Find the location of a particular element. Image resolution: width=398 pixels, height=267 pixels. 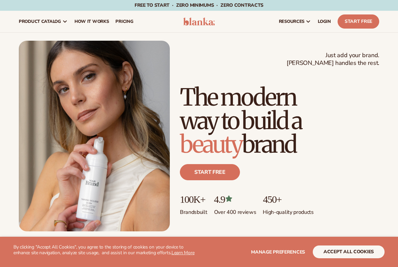

img: logo is located at coordinates (199, 21).